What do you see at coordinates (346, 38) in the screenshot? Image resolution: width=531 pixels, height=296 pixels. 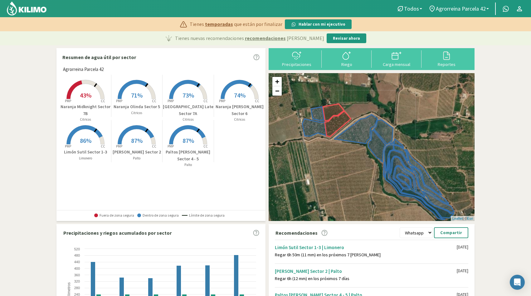 I see `button: Revisar ahora` at bounding box center [346, 38].